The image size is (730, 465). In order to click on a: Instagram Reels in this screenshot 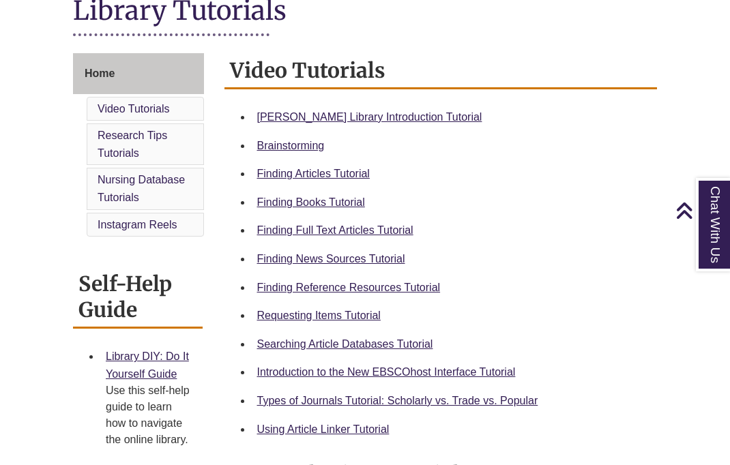, I will do `click(137, 225)`.